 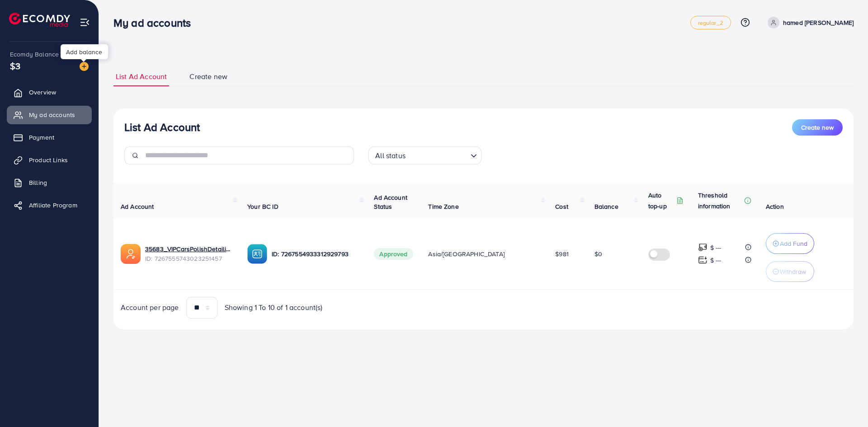 I want to click on span: Ecomdy Balance, so click(x=34, y=54).